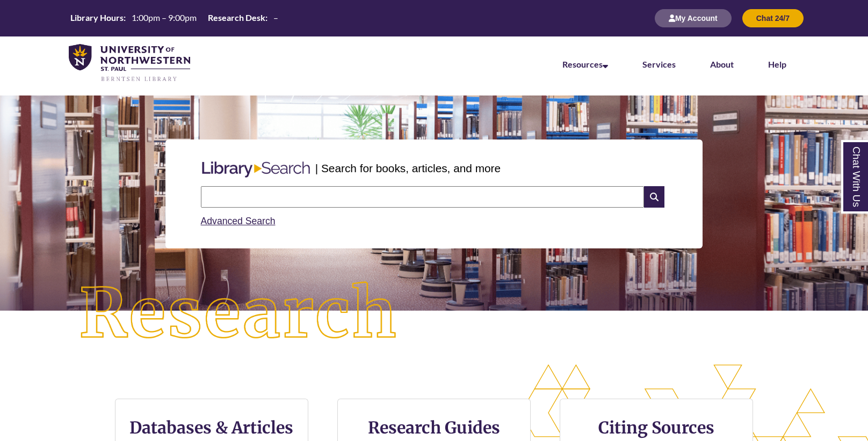 The height and width of the screenshot is (441, 868). What do you see at coordinates (408, 168) in the screenshot?
I see `p: | Search for books, articles, and more` at bounding box center [408, 168].